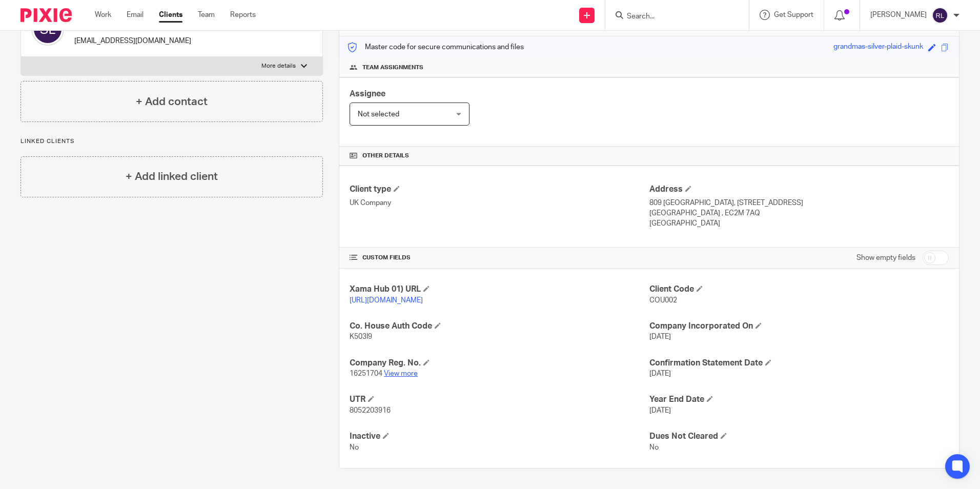  Describe the element at coordinates (499, 189) in the screenshot. I see `h4: Client type` at that location.